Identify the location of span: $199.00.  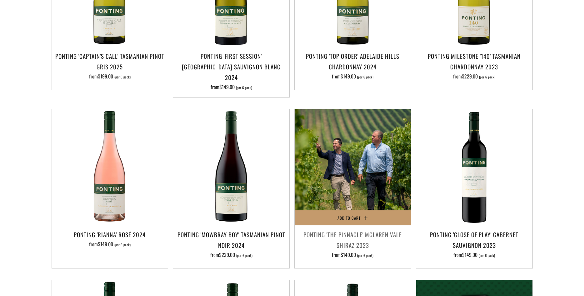
(105, 76).